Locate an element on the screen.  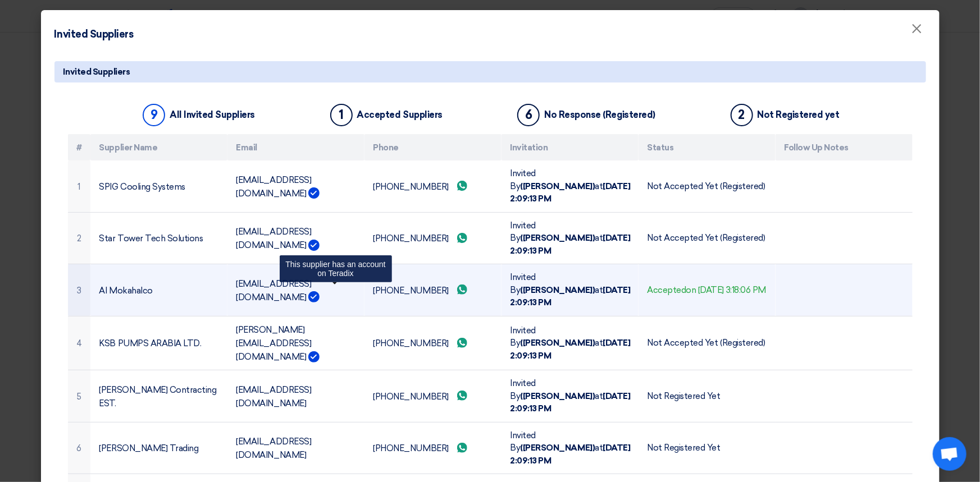
font: Invitation is located at coordinates (529, 148).